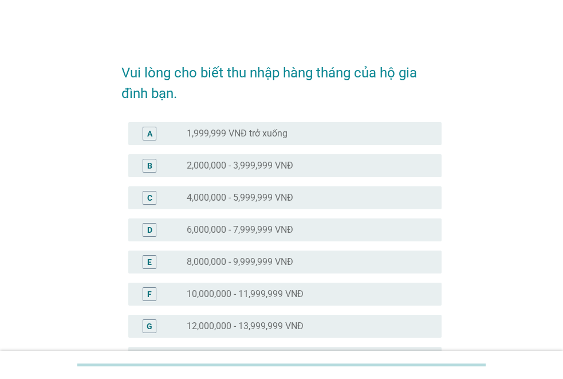  I want to click on div: G, so click(150, 325).